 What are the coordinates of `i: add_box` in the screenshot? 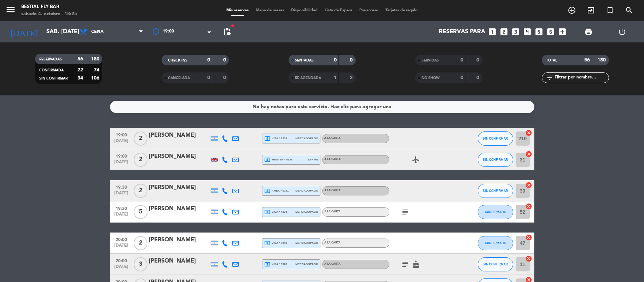 It's located at (562, 32).